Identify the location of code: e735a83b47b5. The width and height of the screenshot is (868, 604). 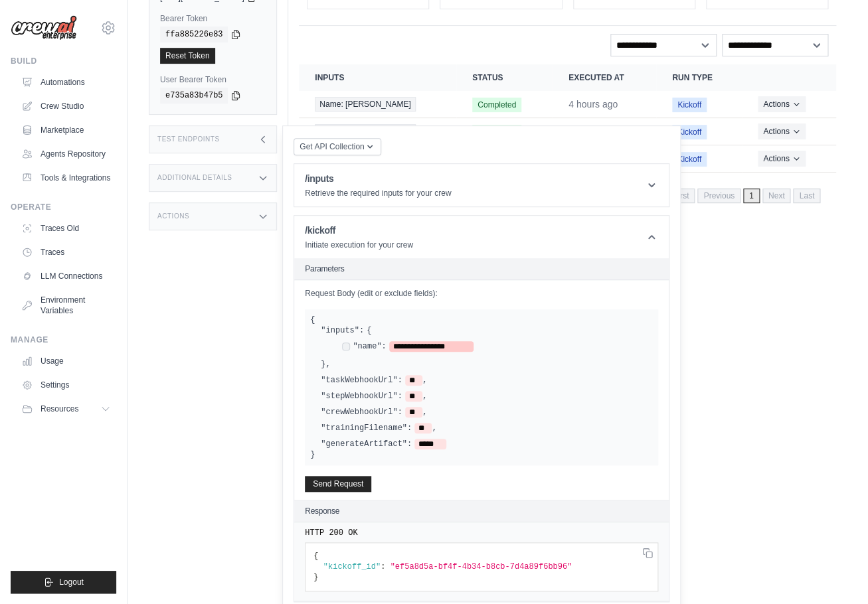
(194, 96).